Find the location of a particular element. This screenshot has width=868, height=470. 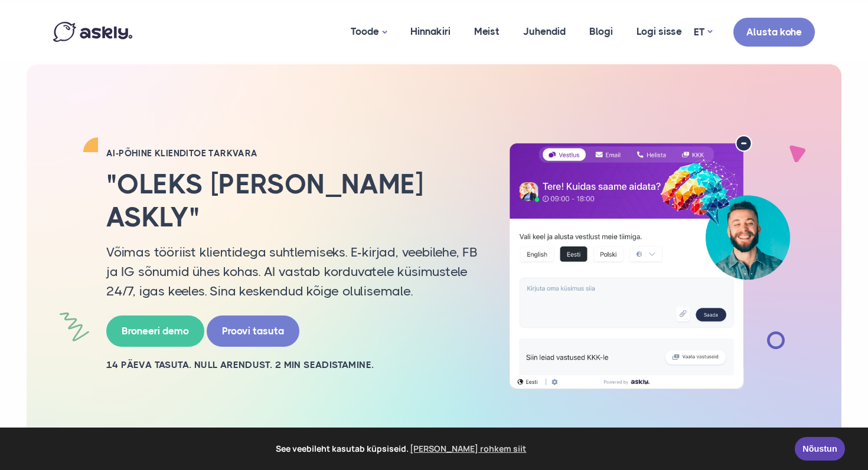

a: Proovi tasuta is located at coordinates (252, 331).